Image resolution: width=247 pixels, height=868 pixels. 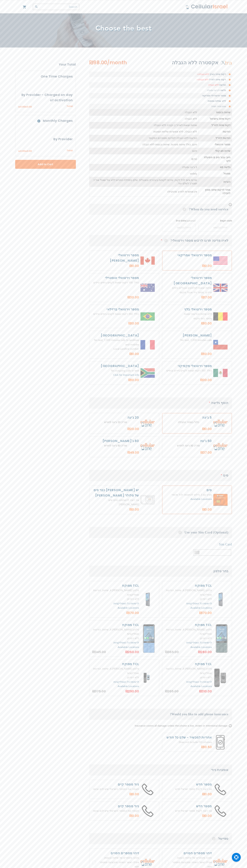 What do you see at coordinates (45, 65) in the screenshot?
I see `strong: Your Total` at bounding box center [45, 65].